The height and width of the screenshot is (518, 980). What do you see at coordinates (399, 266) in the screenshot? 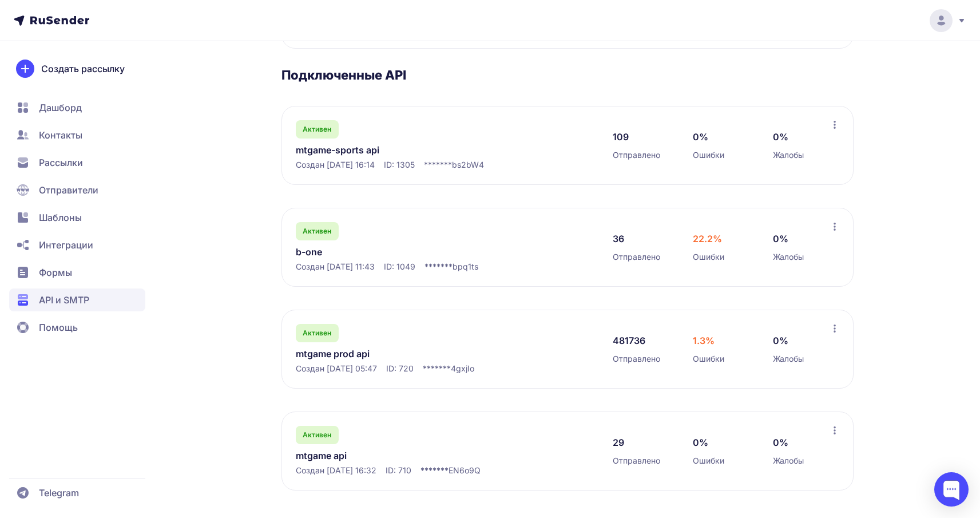
I see `span: ID: 1049` at bounding box center [399, 266].